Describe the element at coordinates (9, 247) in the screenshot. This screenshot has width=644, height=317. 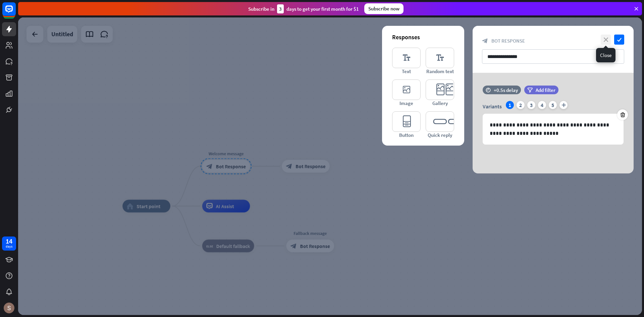
I see `div: days` at that location.